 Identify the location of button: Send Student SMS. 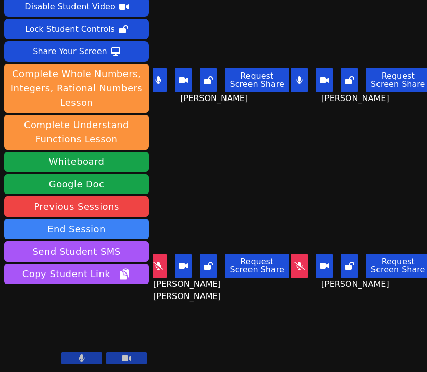
(76, 251).